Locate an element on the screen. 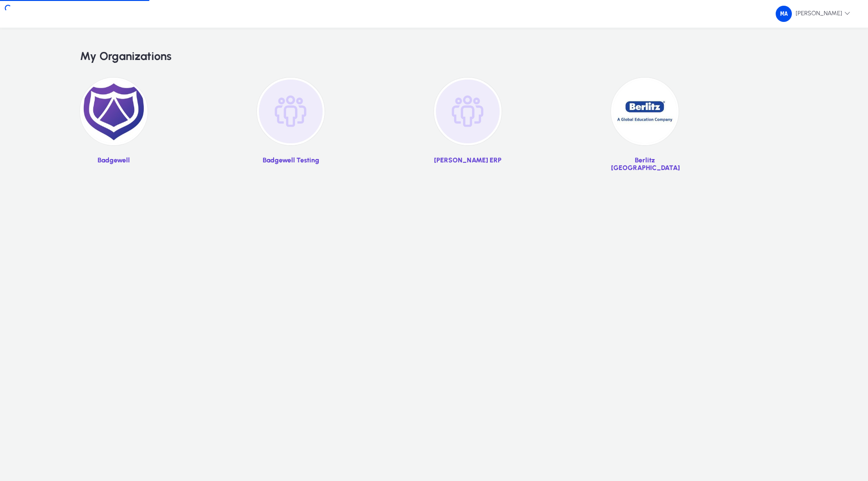  h2: My Organizations is located at coordinates (434, 56).